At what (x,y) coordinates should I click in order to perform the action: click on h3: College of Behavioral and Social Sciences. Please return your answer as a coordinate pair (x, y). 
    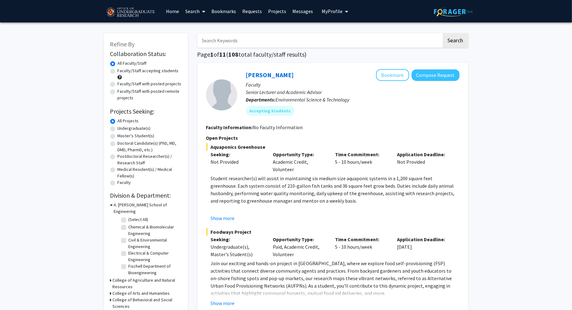
    Looking at the image, I should click on (147, 303).